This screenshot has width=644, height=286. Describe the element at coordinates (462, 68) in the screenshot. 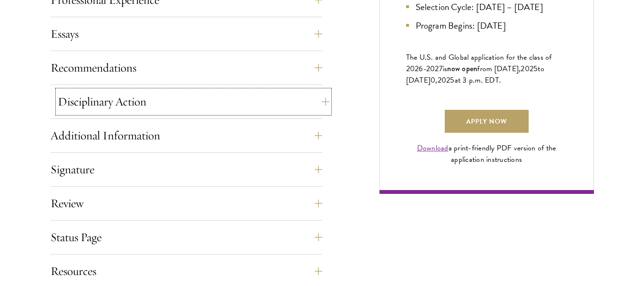

I see `span: now open` at that location.